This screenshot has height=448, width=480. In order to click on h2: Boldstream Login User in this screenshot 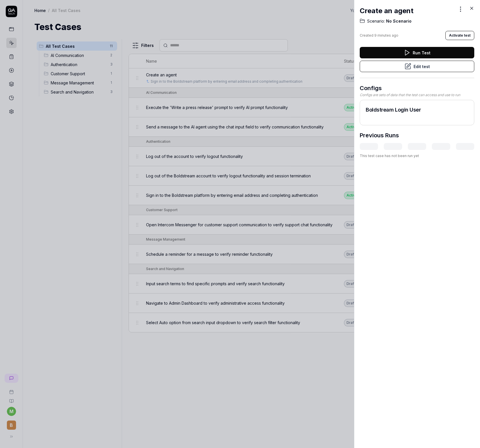, I will do `click(417, 109)`.